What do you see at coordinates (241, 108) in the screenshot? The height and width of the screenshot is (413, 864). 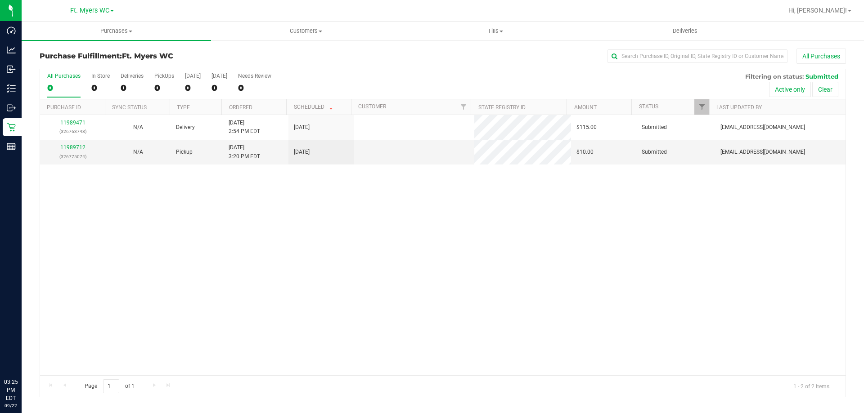 I see `a: Ordered` at bounding box center [241, 108].